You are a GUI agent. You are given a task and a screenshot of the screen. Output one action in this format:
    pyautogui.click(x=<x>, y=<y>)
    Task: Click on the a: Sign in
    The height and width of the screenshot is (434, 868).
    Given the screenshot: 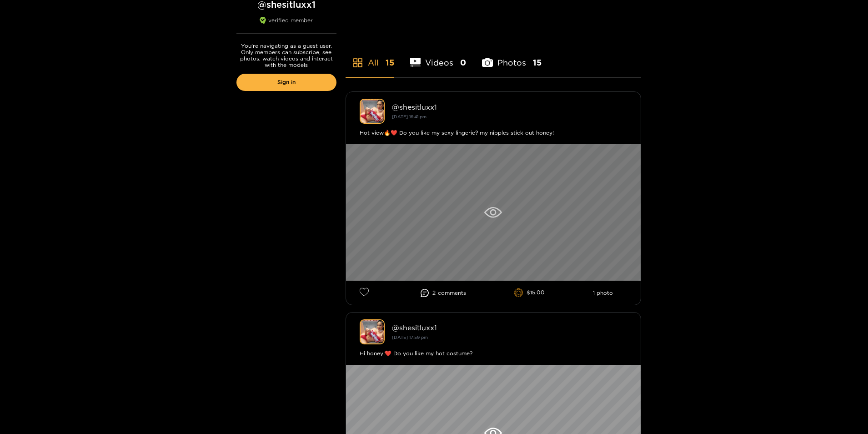 What is the action you would take?
    pyautogui.click(x=286, y=82)
    